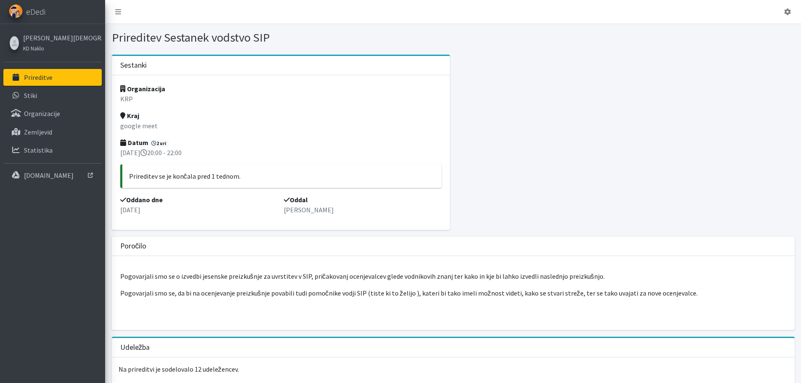 Image resolution: width=801 pixels, height=383 pixels. I want to click on p: Prireditve, so click(38, 77).